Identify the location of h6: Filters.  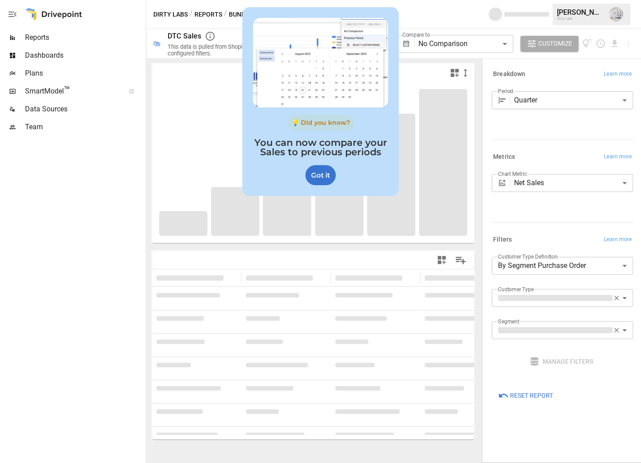
(502, 240).